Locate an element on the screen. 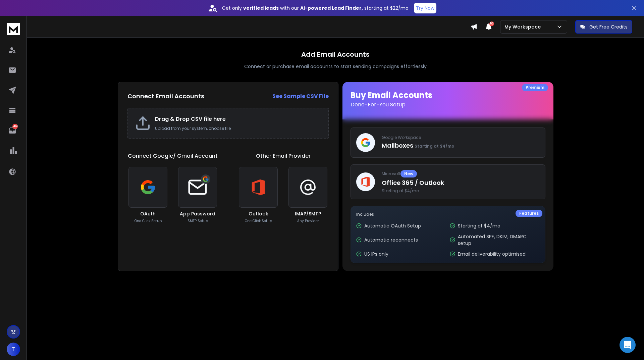  p: Automated SPF, DKIM, DMARC setup is located at coordinates (498, 240).